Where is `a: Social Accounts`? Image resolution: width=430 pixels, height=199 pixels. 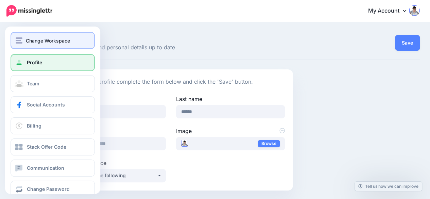 a: Social Accounts is located at coordinates (53, 105).